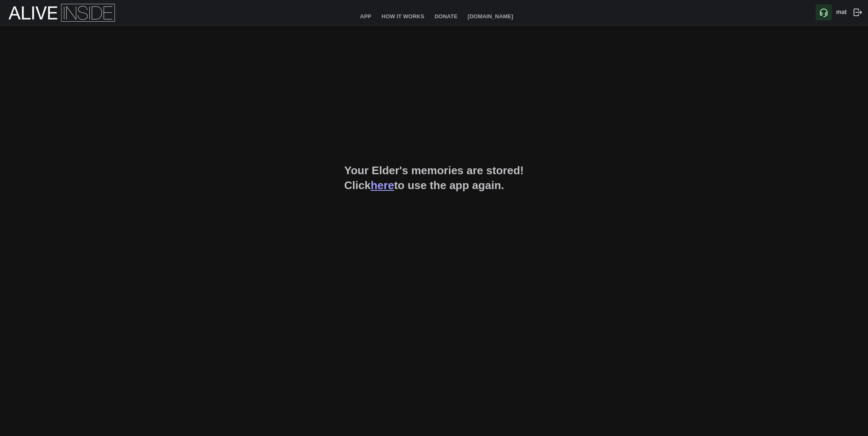  I want to click on a: Donate, so click(446, 17).